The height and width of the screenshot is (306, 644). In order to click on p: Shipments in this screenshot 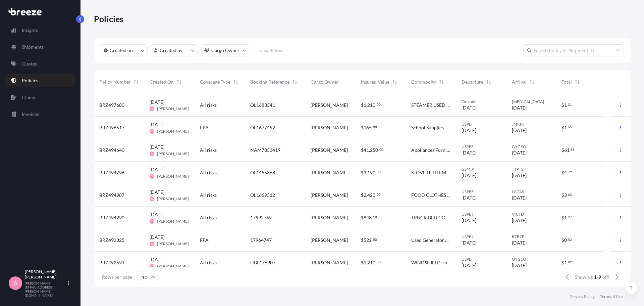, I will do `click(32, 47)`.